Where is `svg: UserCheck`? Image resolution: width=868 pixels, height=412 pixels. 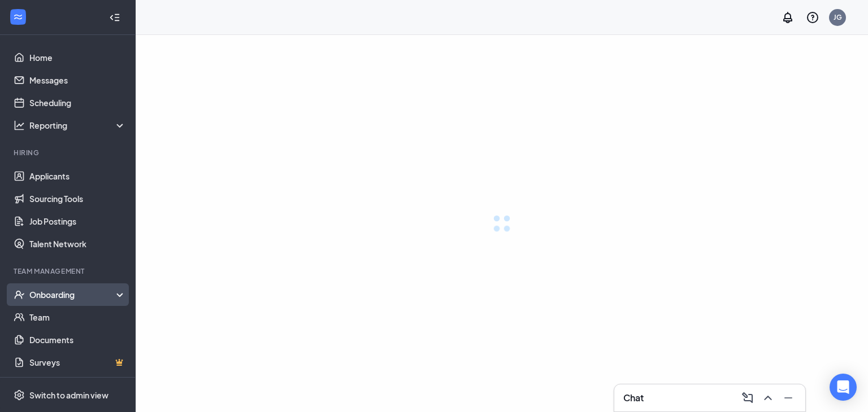
svg: UserCheck is located at coordinates (19, 294).